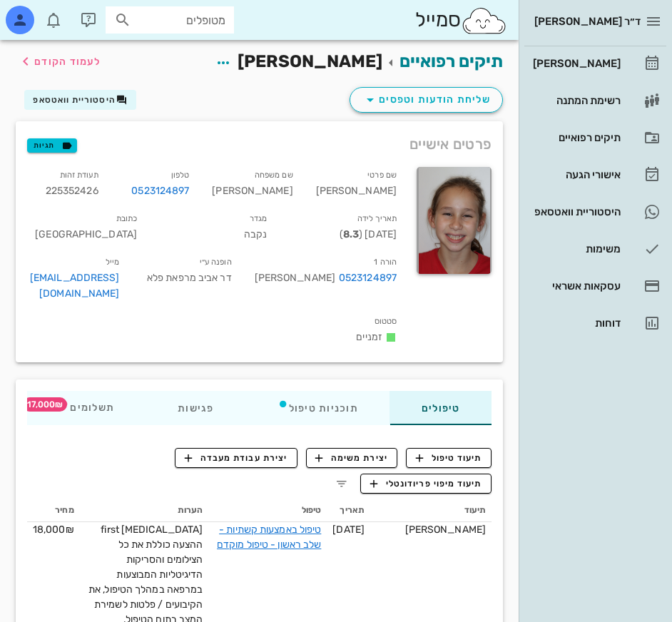 This screenshot has height=622, width=672. I want to click on div: עסקאות אשראי, so click(574, 286).